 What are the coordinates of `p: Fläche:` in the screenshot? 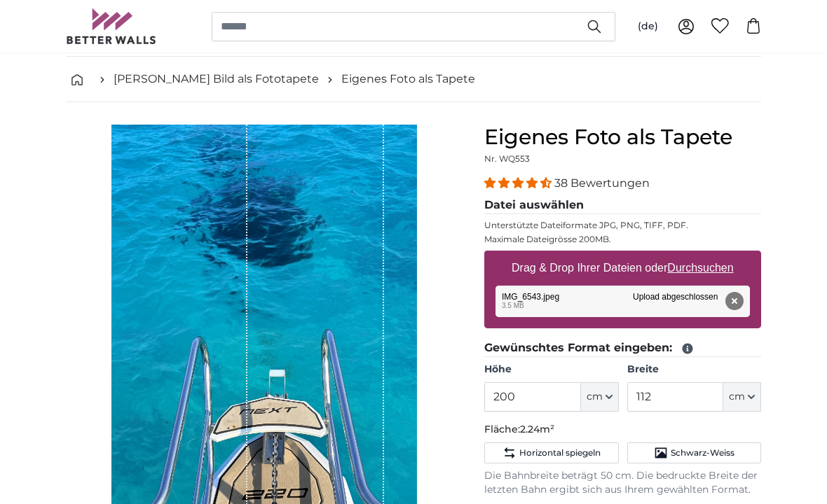 It's located at (622, 430).